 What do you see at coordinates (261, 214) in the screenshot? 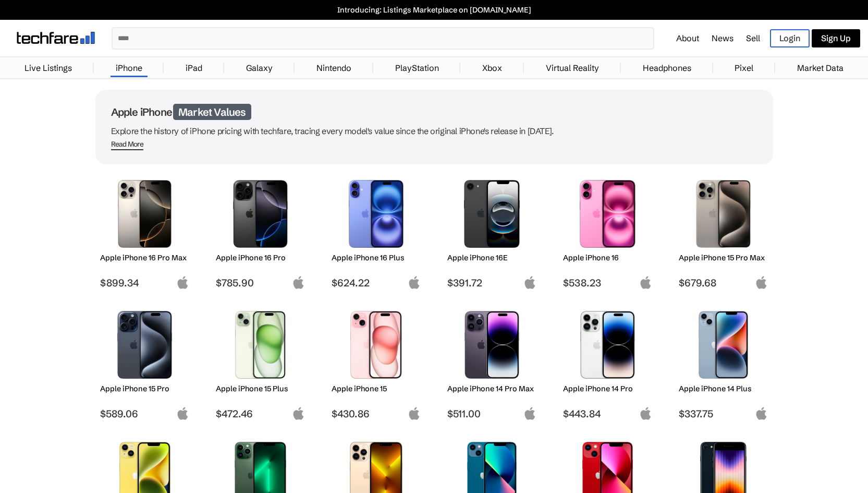
I see `img: iPhone 16 Pro` at bounding box center [261, 214].